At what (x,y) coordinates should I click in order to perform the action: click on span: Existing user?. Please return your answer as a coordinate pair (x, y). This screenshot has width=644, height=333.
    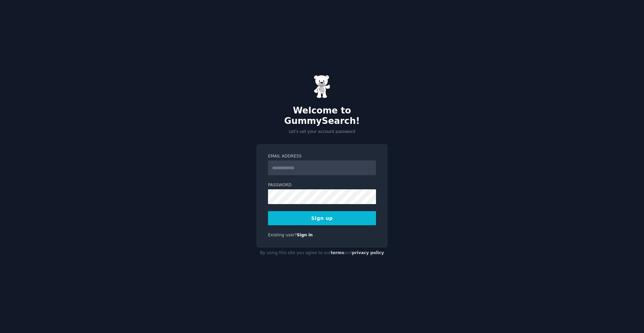
    Looking at the image, I should click on (283, 235).